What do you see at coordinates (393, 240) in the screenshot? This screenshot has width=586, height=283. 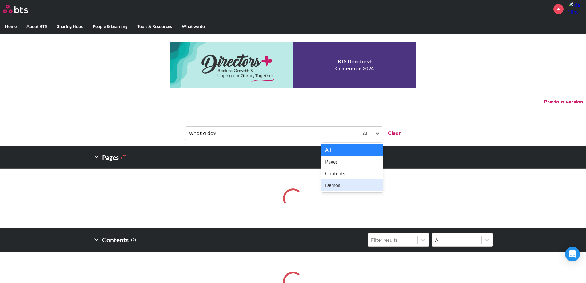 I see `div: Filter results` at bounding box center [393, 240].